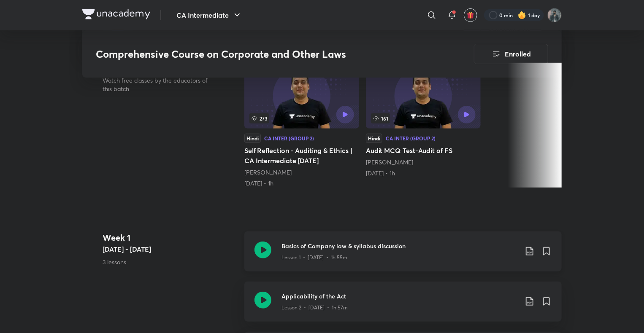 The height and width of the screenshot is (333, 644). I want to click on a: Company Logo, so click(116, 15).